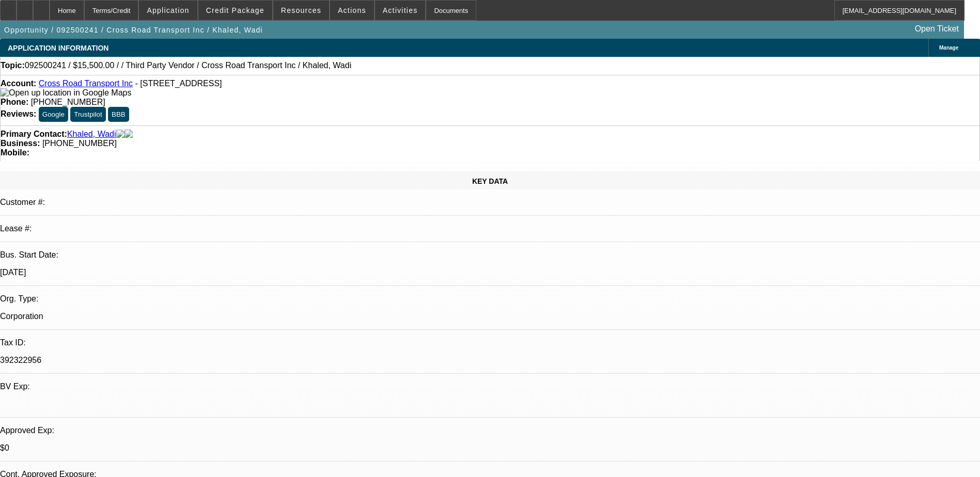  What do you see at coordinates (18, 83) in the screenshot?
I see `strong: Account:` at bounding box center [18, 83].